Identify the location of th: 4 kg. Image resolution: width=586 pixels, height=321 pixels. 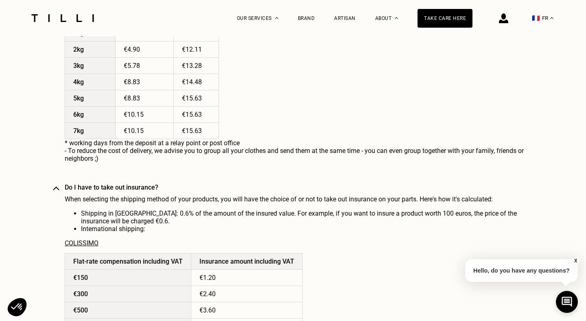
(90, 82).